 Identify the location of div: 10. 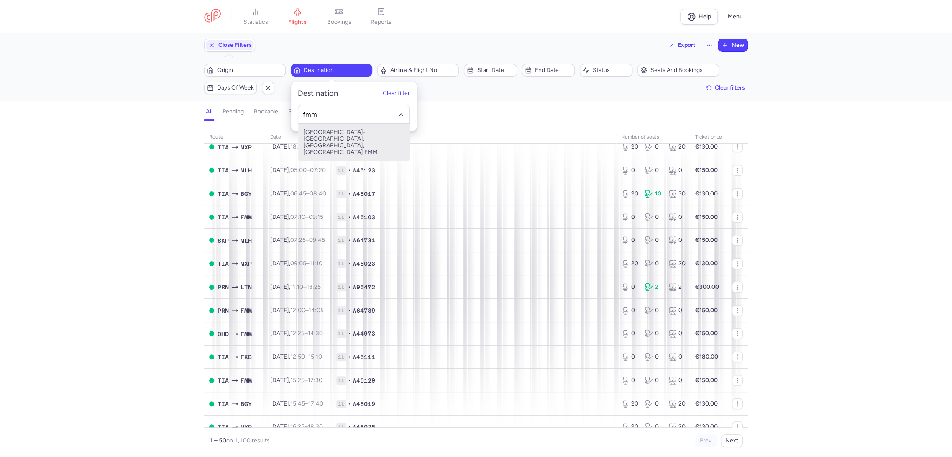
(653, 194).